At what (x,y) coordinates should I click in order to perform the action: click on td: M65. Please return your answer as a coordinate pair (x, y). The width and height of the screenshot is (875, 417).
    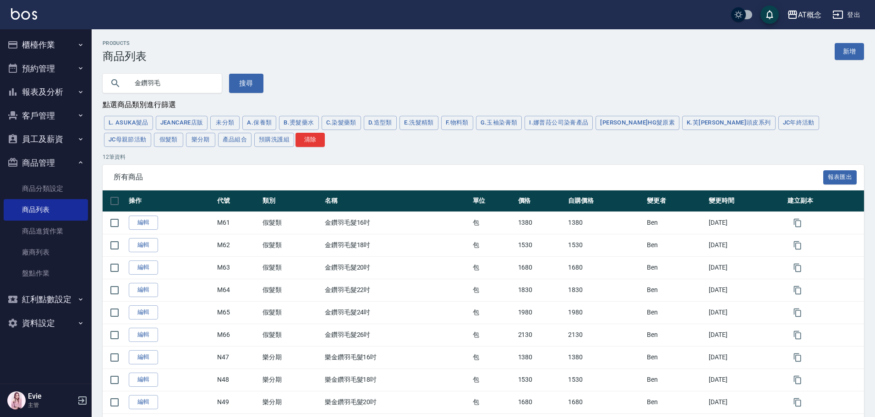
    Looking at the image, I should click on (237, 312).